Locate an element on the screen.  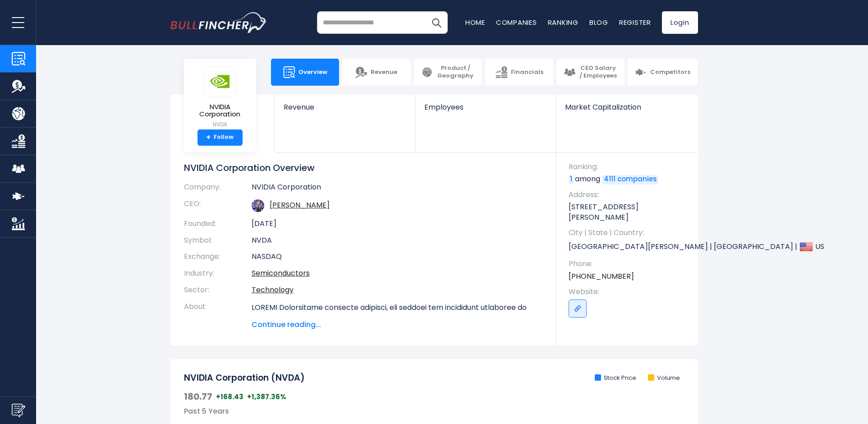
span: +1,387.36% is located at coordinates (266, 397).